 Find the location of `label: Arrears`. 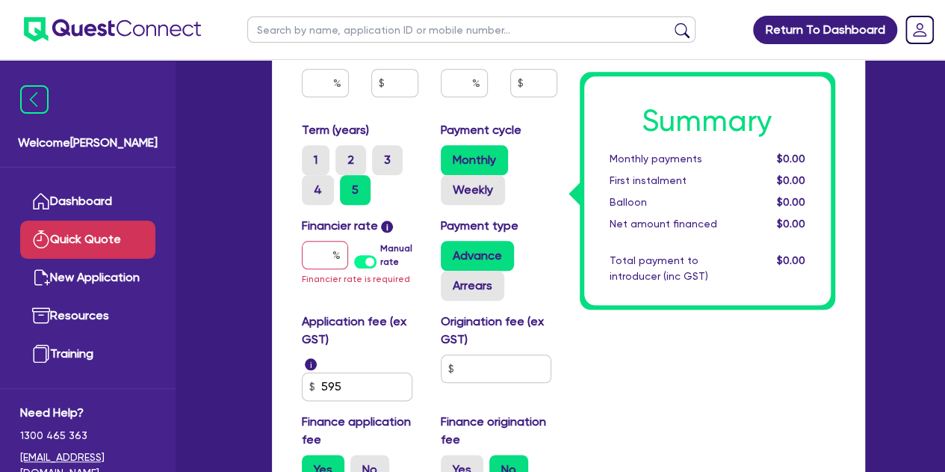

label: Arrears is located at coordinates (472, 285).